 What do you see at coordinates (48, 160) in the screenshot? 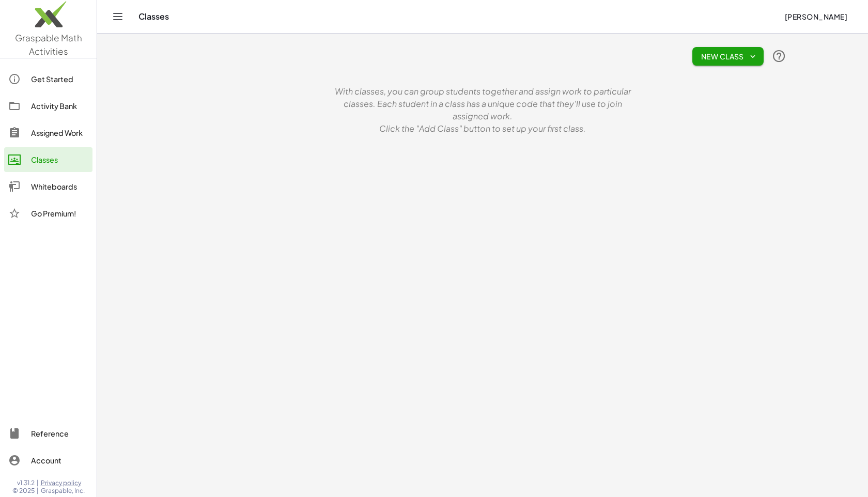
I see `a: Classes` at bounding box center [48, 160].